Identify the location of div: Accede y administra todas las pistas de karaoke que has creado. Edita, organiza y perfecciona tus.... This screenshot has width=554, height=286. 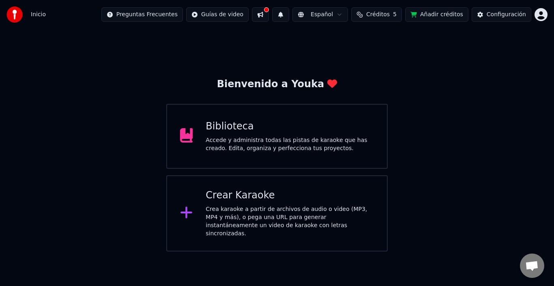
(290, 144).